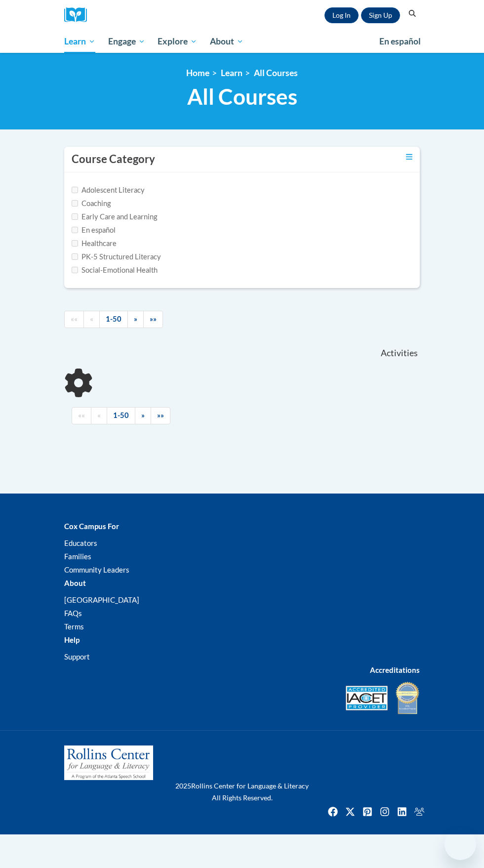 The width and height of the screenshot is (484, 868). What do you see at coordinates (197, 72) in the screenshot?
I see `a: Home` at bounding box center [197, 72].